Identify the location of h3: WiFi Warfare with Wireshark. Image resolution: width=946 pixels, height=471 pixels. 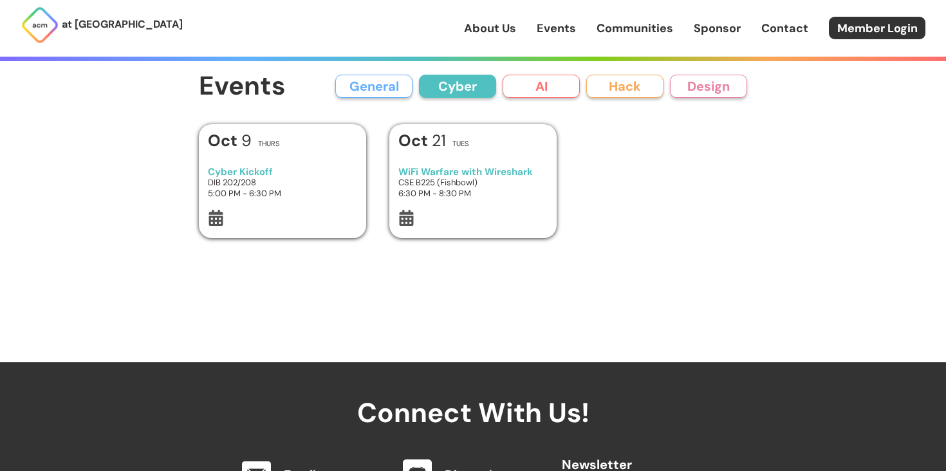
(473, 172).